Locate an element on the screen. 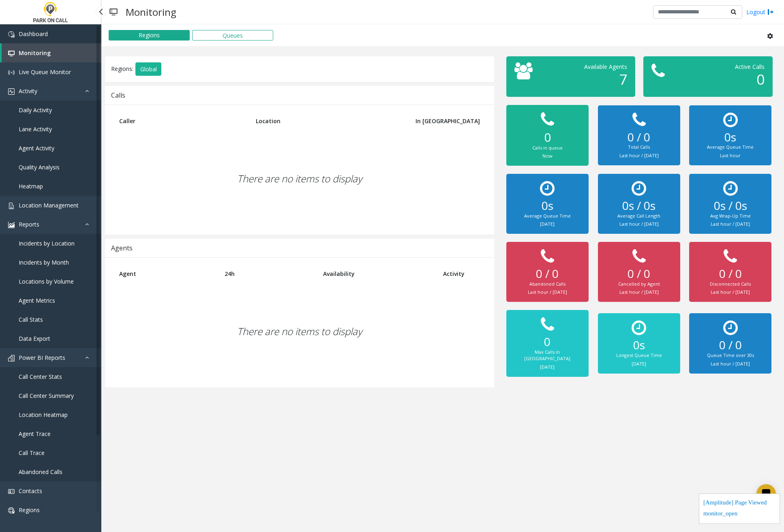 This screenshot has width=784, height=532. span: Abandoned Calls is located at coordinates (40, 472).